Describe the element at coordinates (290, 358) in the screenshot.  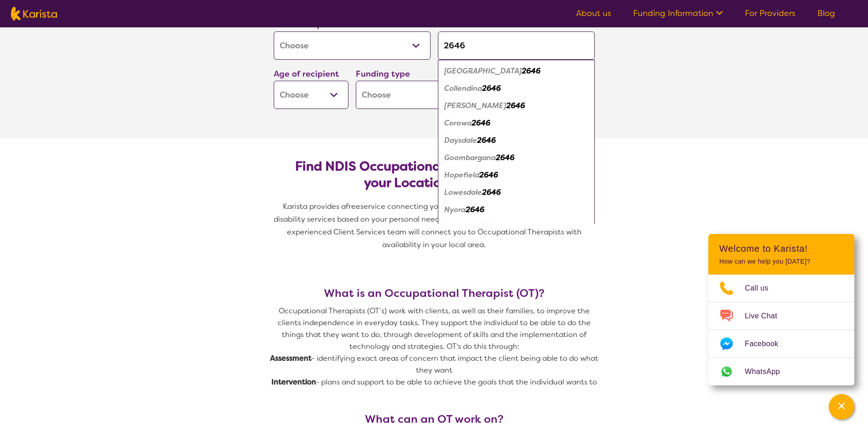
I see `strong: Assessment` at that location.